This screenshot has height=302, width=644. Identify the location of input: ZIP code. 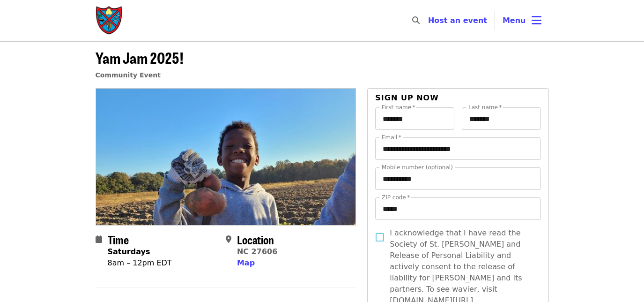
(458, 209).